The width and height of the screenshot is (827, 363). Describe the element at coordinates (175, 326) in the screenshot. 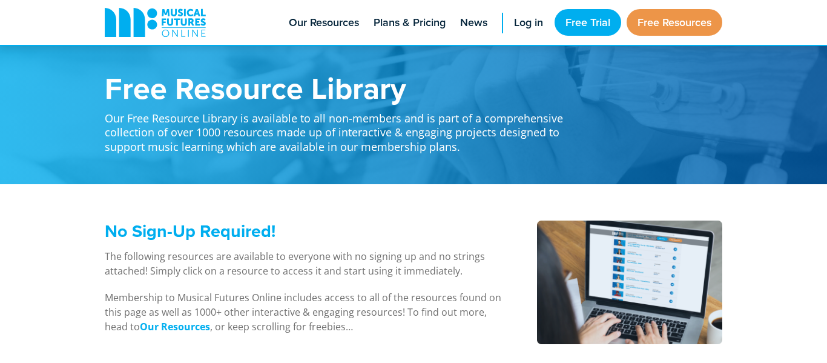

I see `strong: Our Resources` at that location.